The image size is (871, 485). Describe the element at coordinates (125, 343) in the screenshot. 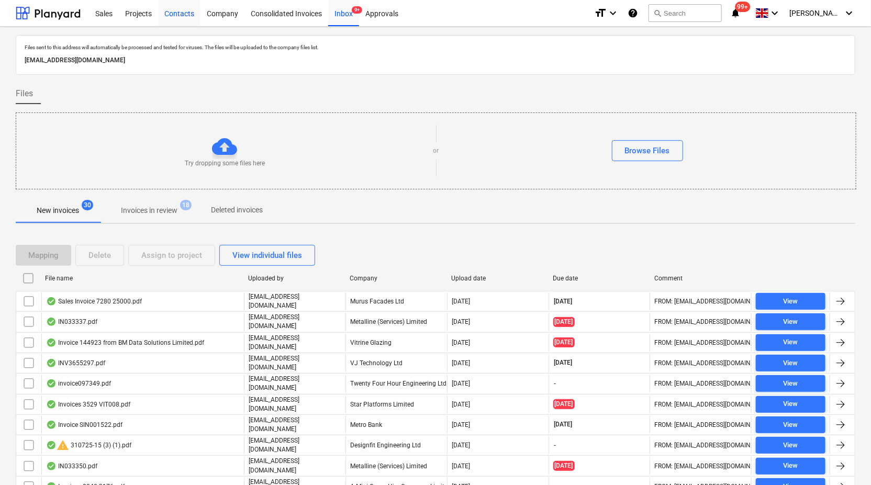

I see `div: Invoice 144923 from BM Data Solutions Limited.pdf` at that location.